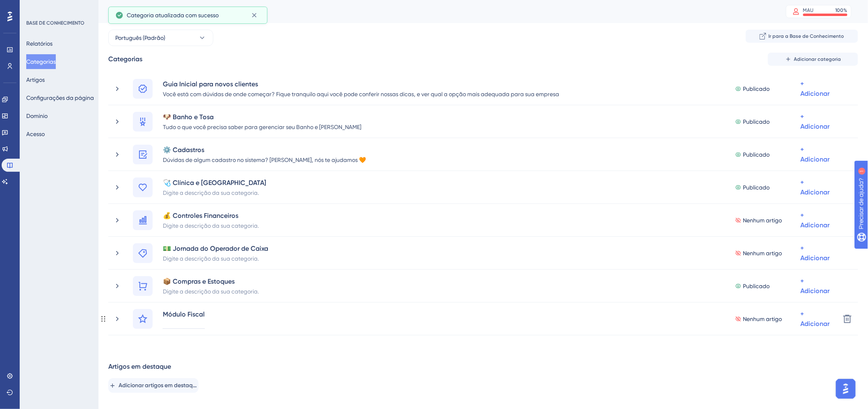 Image resolution: width=868 pixels, height=409 pixels. Describe the element at coordinates (60, 98) in the screenshot. I see `button: Configurações da página` at that location.